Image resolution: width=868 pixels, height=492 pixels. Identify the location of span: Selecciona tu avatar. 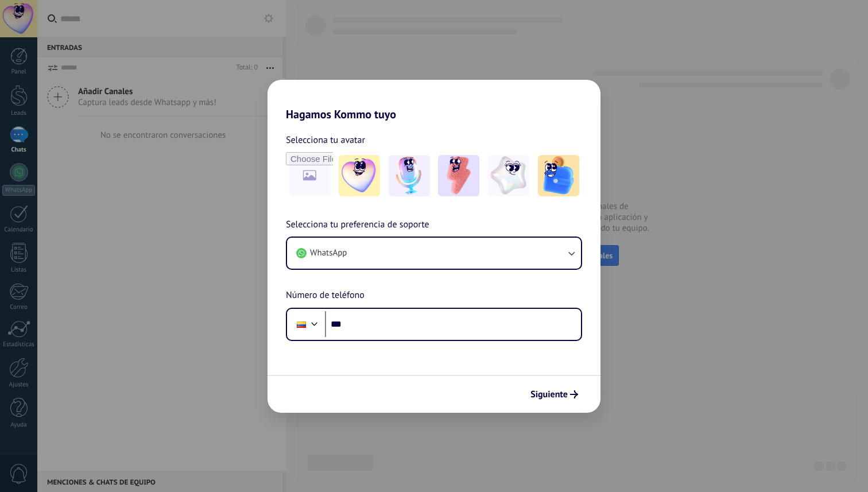
(326, 140).